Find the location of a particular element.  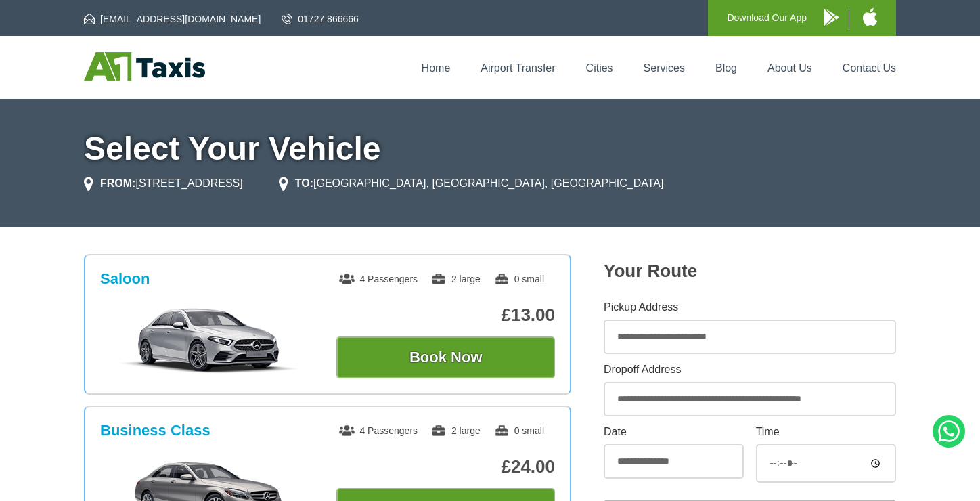

strong: TO: is located at coordinates (304, 183).